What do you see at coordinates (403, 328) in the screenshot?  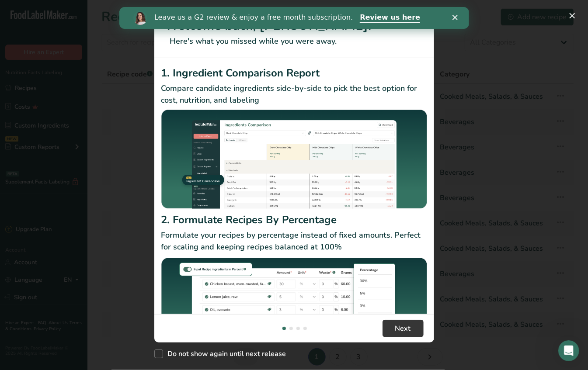 I see `button: Next` at bounding box center [403, 328].